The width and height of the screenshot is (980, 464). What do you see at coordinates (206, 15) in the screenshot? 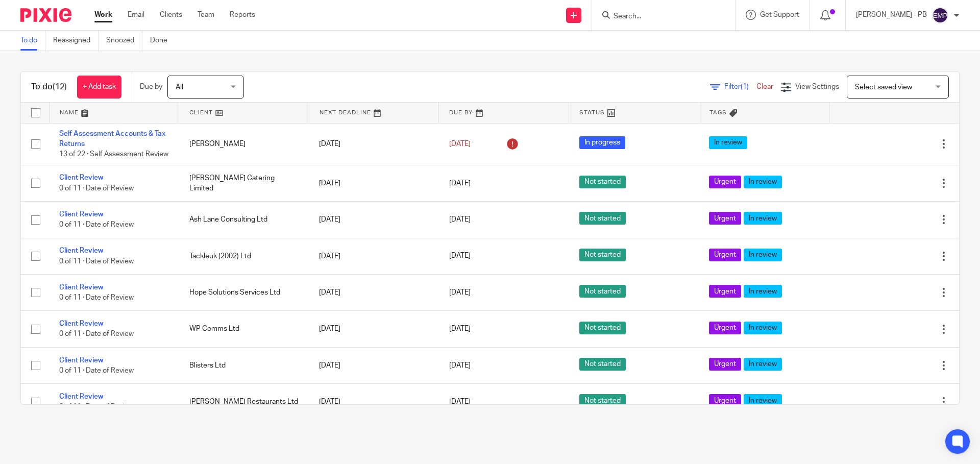
I see `a: Team` at bounding box center [206, 15].